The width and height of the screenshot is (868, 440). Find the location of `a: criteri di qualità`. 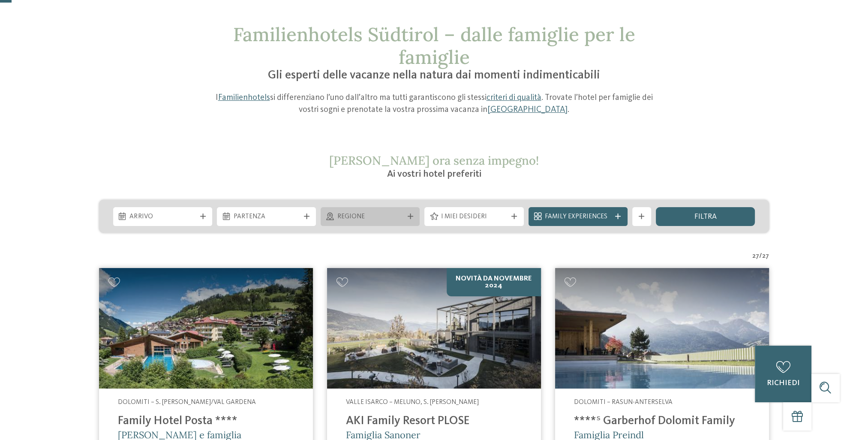

a: criteri di qualità is located at coordinates (514, 98).